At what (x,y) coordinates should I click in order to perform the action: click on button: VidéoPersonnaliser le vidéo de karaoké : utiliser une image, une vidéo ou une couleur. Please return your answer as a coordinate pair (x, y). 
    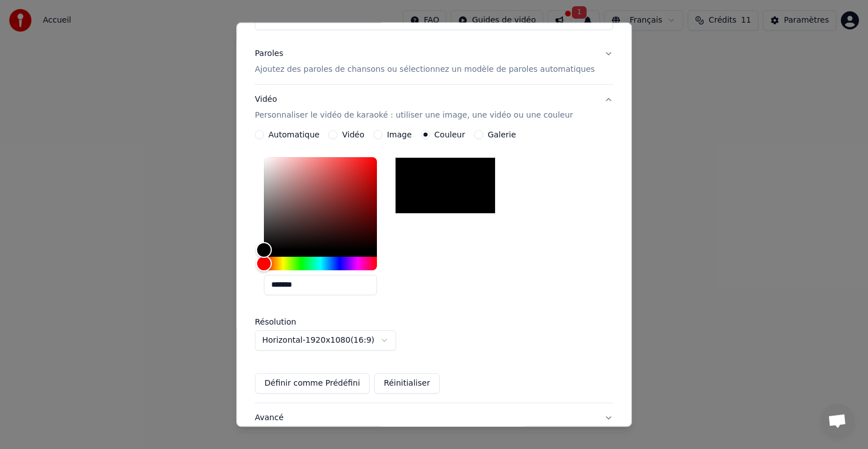
    Looking at the image, I should click on (434, 108).